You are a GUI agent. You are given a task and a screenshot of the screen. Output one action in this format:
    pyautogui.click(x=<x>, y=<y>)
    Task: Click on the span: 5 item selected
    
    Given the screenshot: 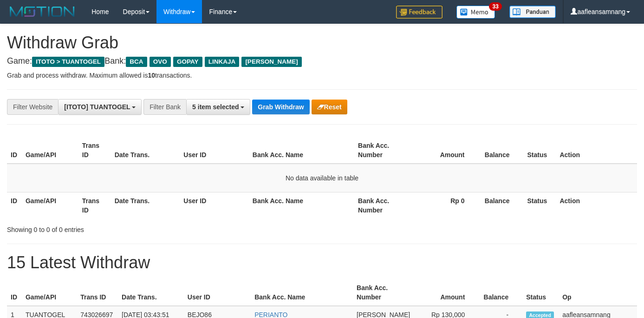 What is the action you would take?
    pyautogui.click(x=215, y=107)
    